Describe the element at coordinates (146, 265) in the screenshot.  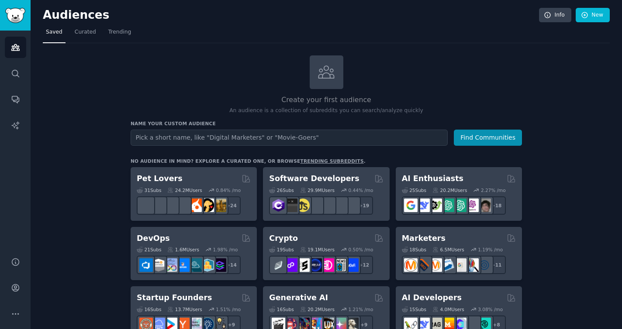
I see `img: azuredevops` at that location.